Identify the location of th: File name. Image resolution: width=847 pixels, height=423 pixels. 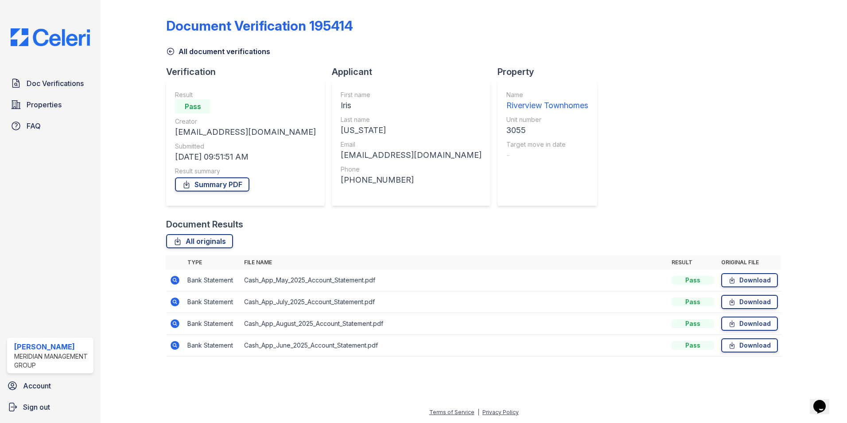
(454, 262).